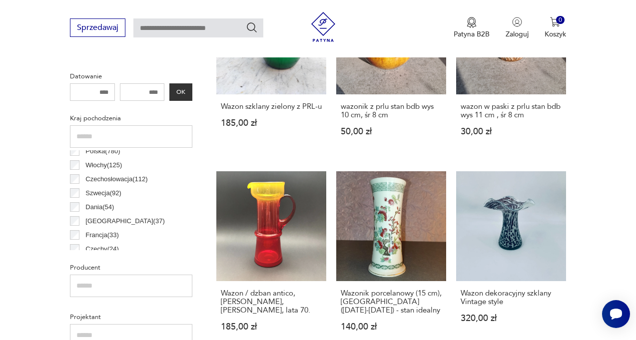 The height and width of the screenshot is (340, 636). What do you see at coordinates (103, 193) in the screenshot?
I see `p: Szwecja ( 92 )` at bounding box center [103, 193].